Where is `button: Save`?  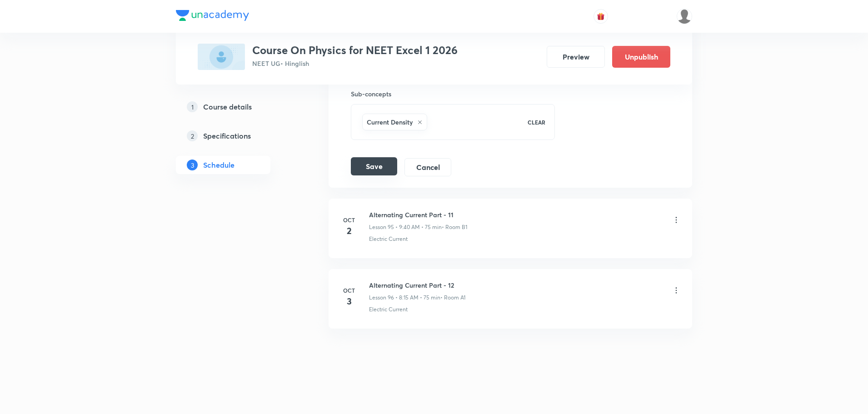 button: Save is located at coordinates (374, 167).